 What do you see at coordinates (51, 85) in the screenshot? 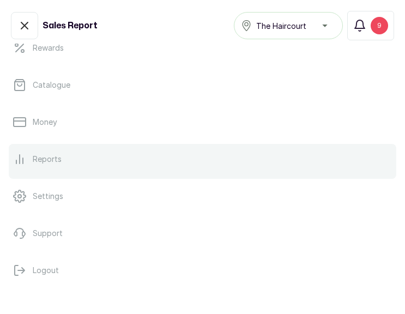
I see `p: Catalogue` at bounding box center [51, 85].